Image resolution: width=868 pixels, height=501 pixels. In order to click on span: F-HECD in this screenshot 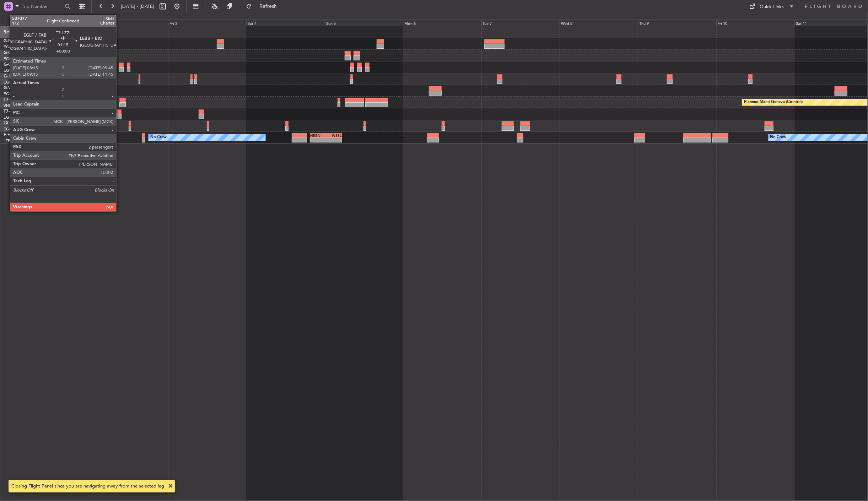, I will do `click(12, 135)`.